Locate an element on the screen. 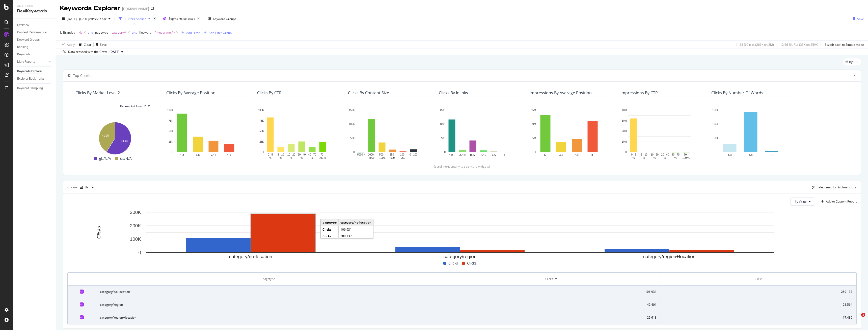 This screenshot has width=868, height=330. div: and is located at coordinates (91, 33).